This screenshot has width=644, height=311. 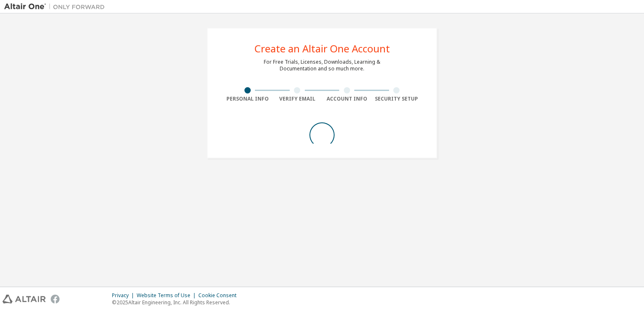 What do you see at coordinates (322, 49) in the screenshot?
I see `div: Create an Altair One Account` at bounding box center [322, 49].